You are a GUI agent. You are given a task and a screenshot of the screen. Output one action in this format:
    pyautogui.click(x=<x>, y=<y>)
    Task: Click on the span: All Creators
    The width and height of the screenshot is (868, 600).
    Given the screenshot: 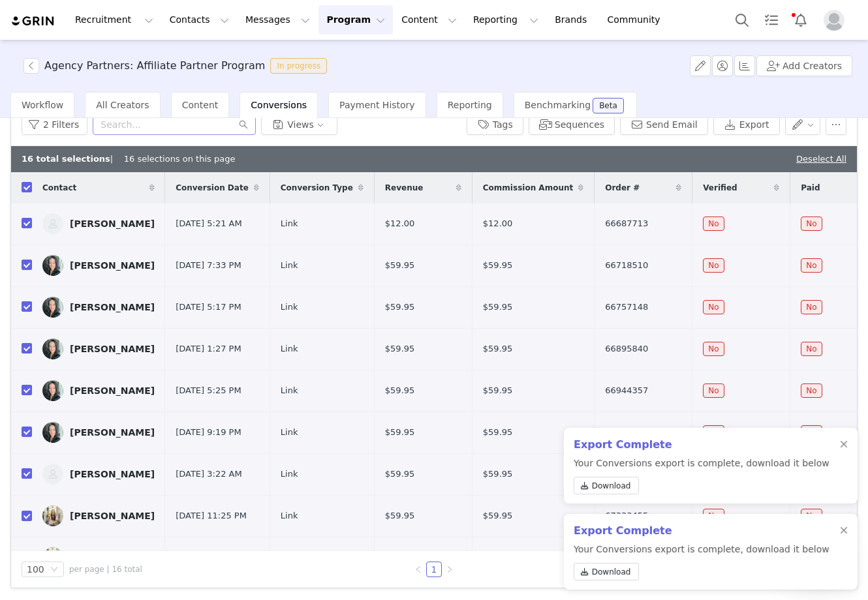 What is the action you would take?
    pyautogui.click(x=122, y=105)
    